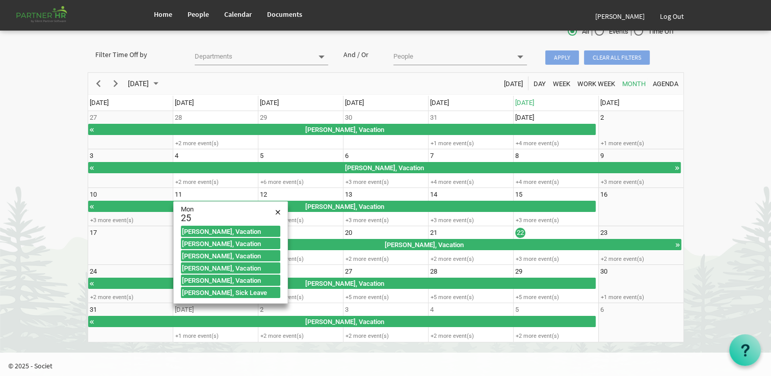  What do you see at coordinates (91, 156) in the screenshot?
I see `div: Sunday, August 3, 2025` at bounding box center [91, 156].